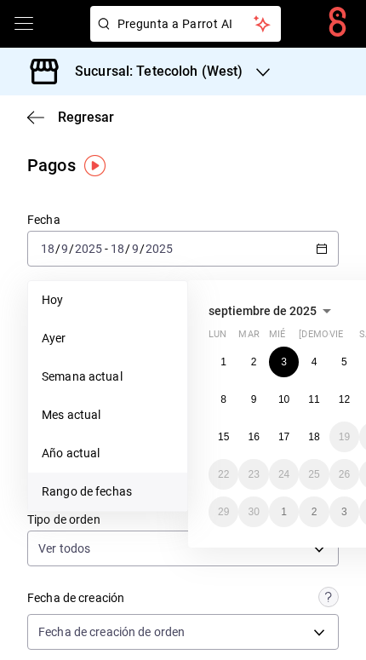  I want to click on abbr: 3 de septiembre de 2025, so click(284, 362).